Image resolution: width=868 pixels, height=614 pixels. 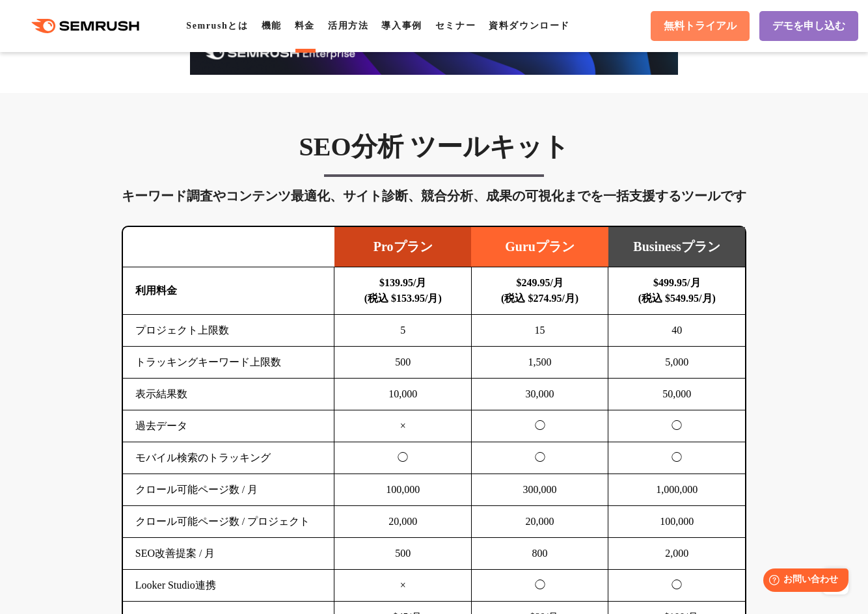 I want to click on td: SEO改善提案 / 月, so click(x=228, y=554).